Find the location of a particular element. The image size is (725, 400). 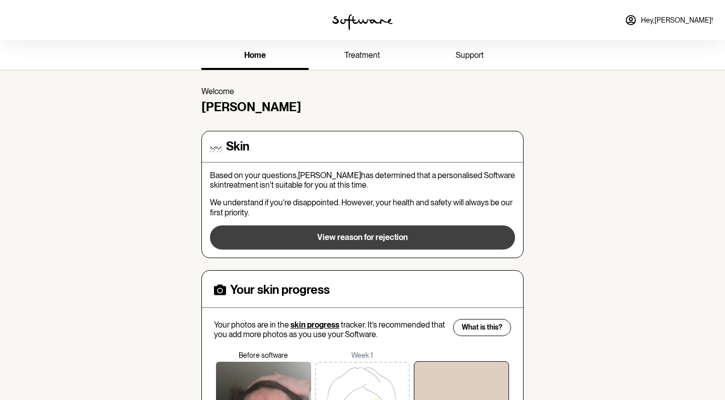

button: View reason for rejection is located at coordinates (363, 238).